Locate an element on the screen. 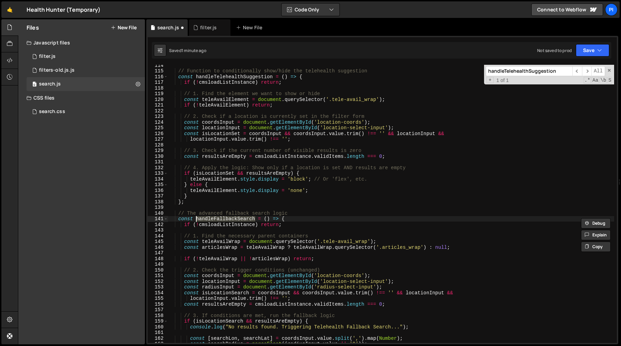 Image resolution: width=621 pixels, height=346 pixels. div: 140 is located at coordinates (158, 213).